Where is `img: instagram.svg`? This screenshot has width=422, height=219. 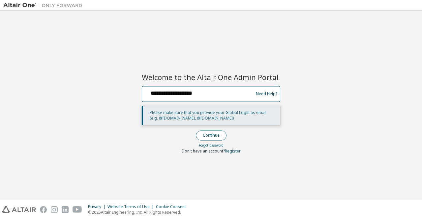
img: instagram.svg is located at coordinates (54, 210).